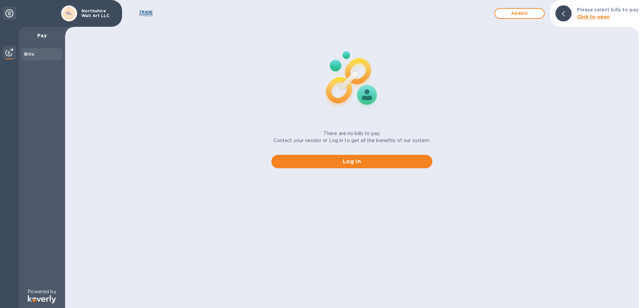  I want to click on p: Northshire Wall Art LLC, so click(98, 13).